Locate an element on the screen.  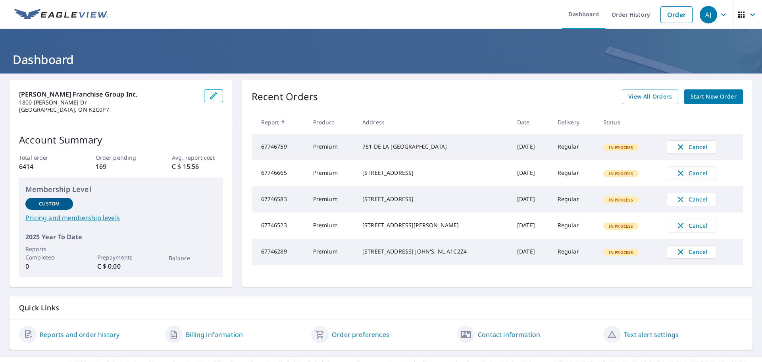
span: Start New Order is located at coordinates (714, 96).